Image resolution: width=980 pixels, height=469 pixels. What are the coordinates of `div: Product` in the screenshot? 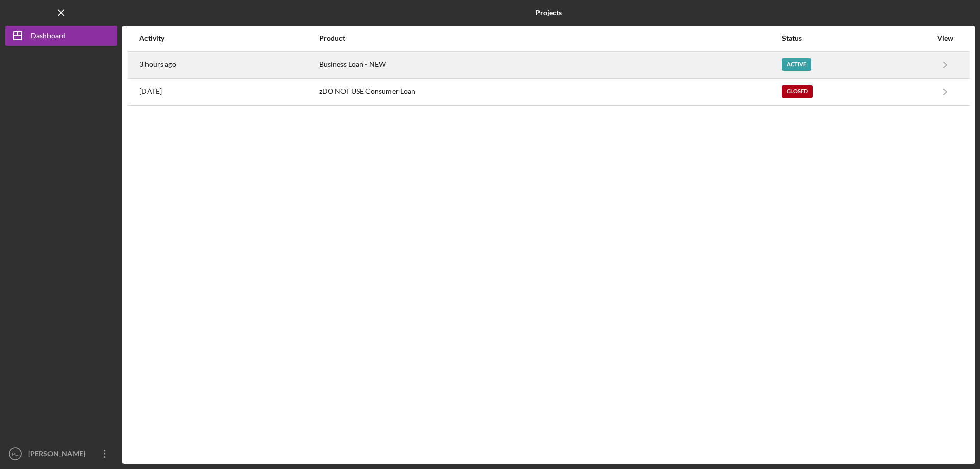 It's located at (551, 38).